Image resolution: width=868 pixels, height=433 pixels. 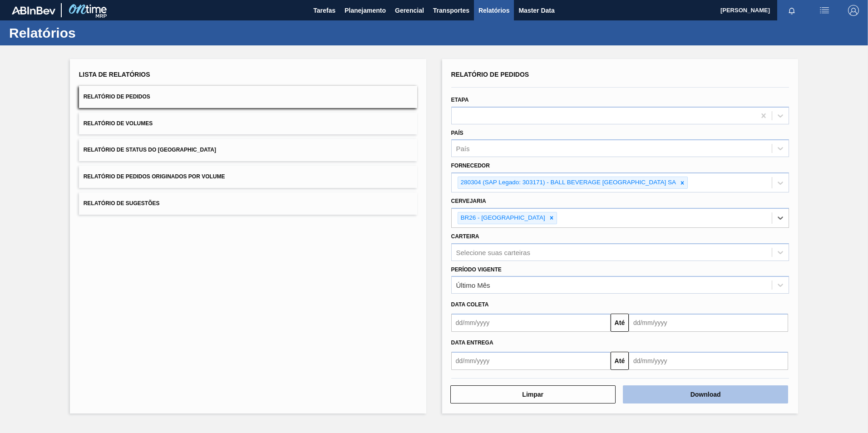 What do you see at coordinates (792, 10) in the screenshot?
I see `button: Notificações` at bounding box center [792, 10].